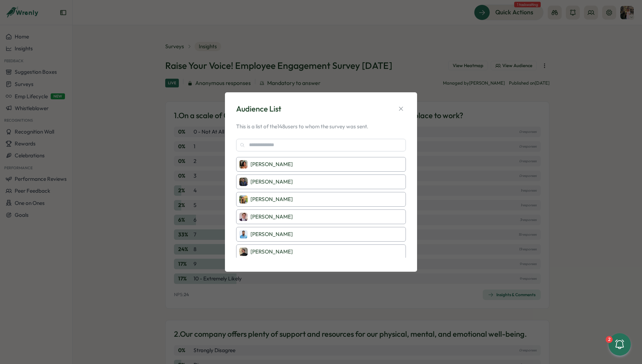 This screenshot has width=642, height=364. I want to click on img: Viveca Riley, so click(243, 164).